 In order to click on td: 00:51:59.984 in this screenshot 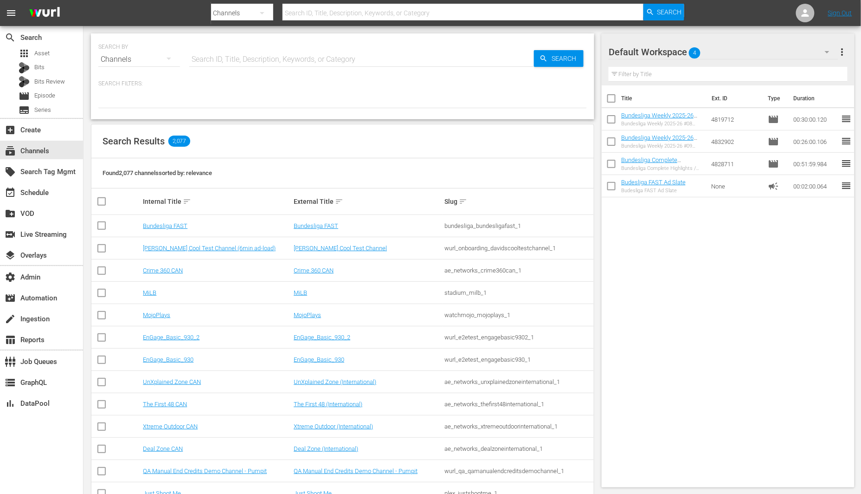, I will do `click(815, 164)`.